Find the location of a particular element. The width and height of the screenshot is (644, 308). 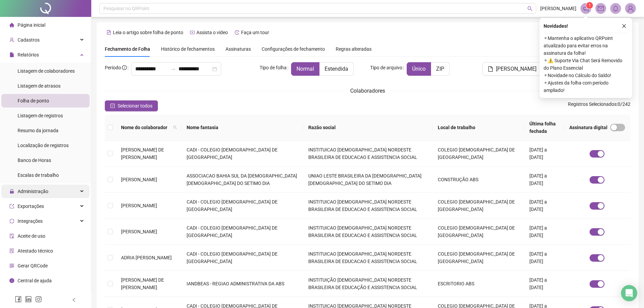

td: IANDBEAS - REGIAO ADMINISTRATIVA DA ABS is located at coordinates (242, 283).